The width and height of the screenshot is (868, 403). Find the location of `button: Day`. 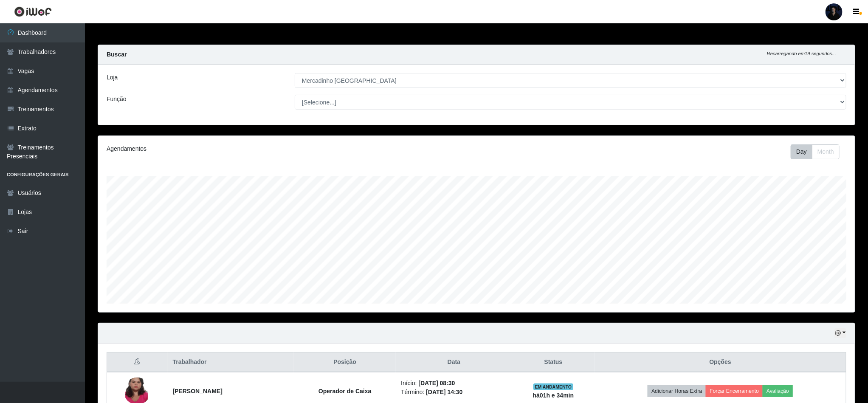

button: Day is located at coordinates (802, 152).